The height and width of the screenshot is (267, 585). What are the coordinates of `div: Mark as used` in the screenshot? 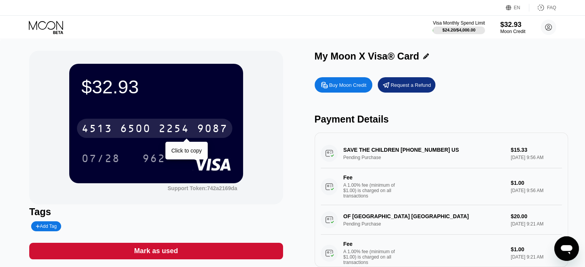 It's located at (156, 251).